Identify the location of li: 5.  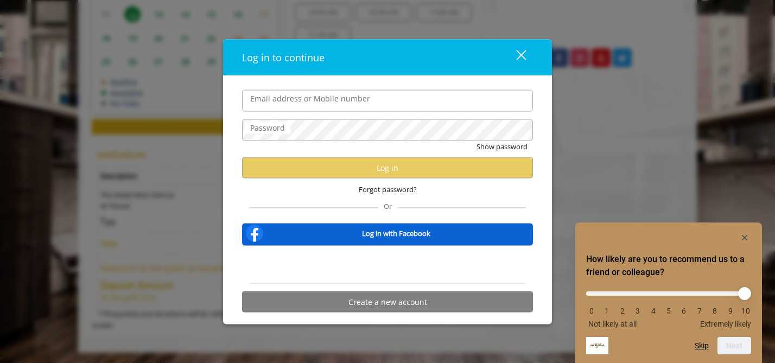
(669, 311).